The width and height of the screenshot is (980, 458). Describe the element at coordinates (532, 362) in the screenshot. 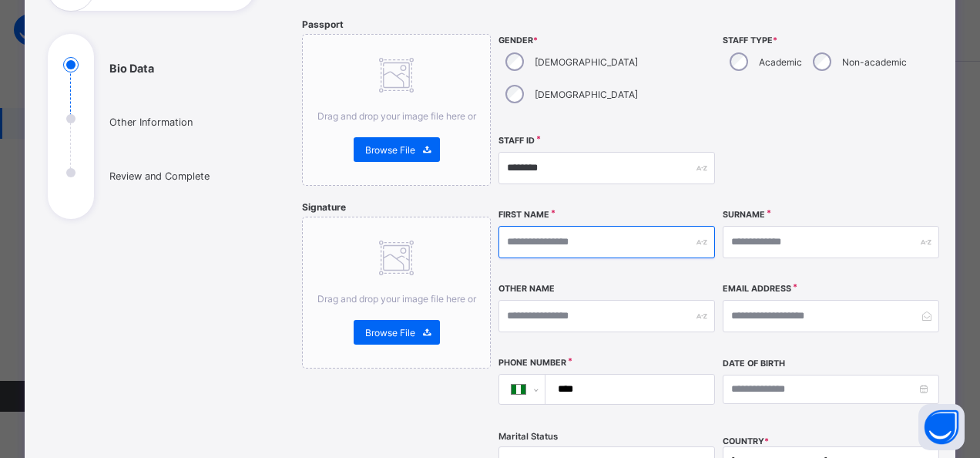

I see `label: Phone Number` at that location.